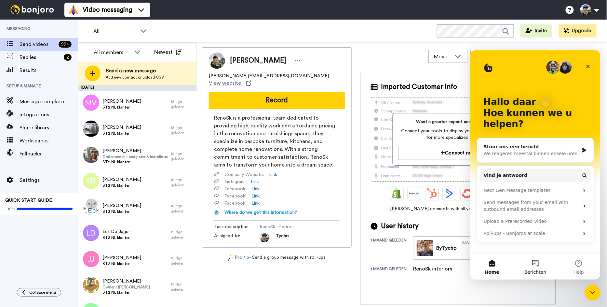 This screenshot has height=307, width=607. Describe the element at coordinates (237, 227) in the screenshot. I see `span: Task description :` at that location.